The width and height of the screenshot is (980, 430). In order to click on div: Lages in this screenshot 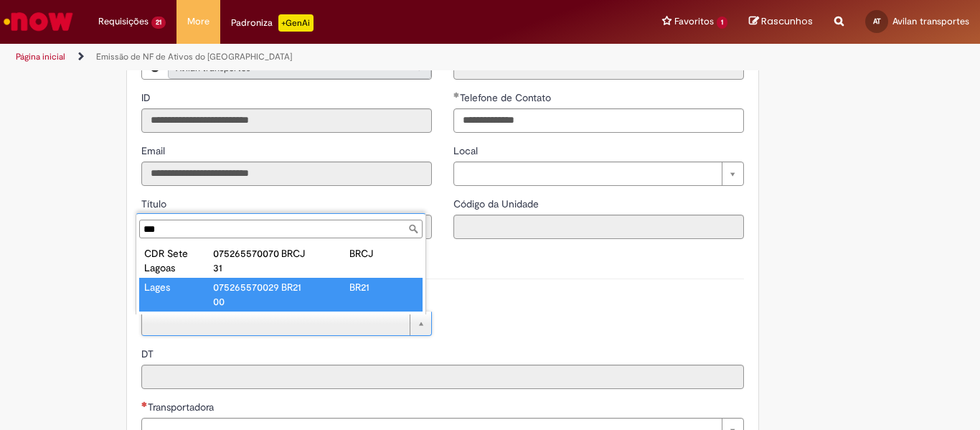, I will do `click(178, 287)`.